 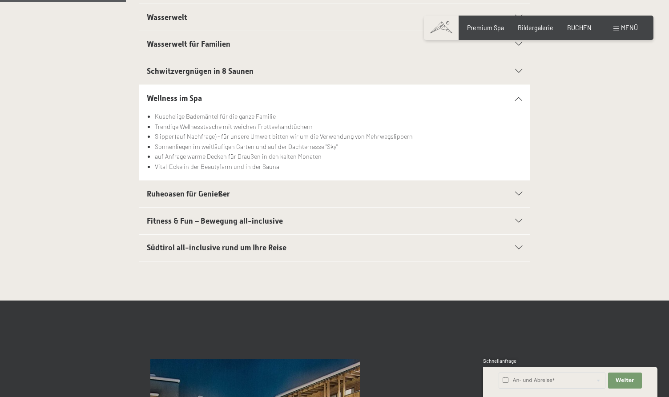 What do you see at coordinates (625, 381) in the screenshot?
I see `span: Weiter` at bounding box center [625, 381].